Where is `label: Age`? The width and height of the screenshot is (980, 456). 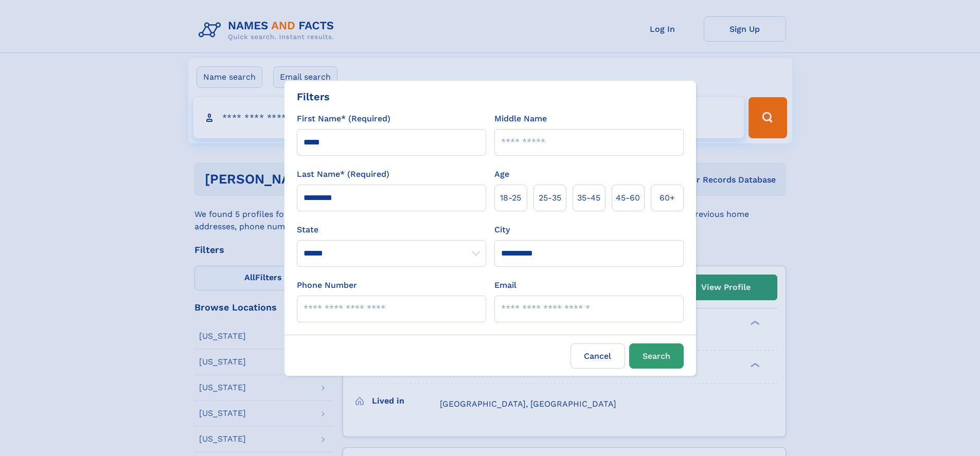 label: Age is located at coordinates (502, 174).